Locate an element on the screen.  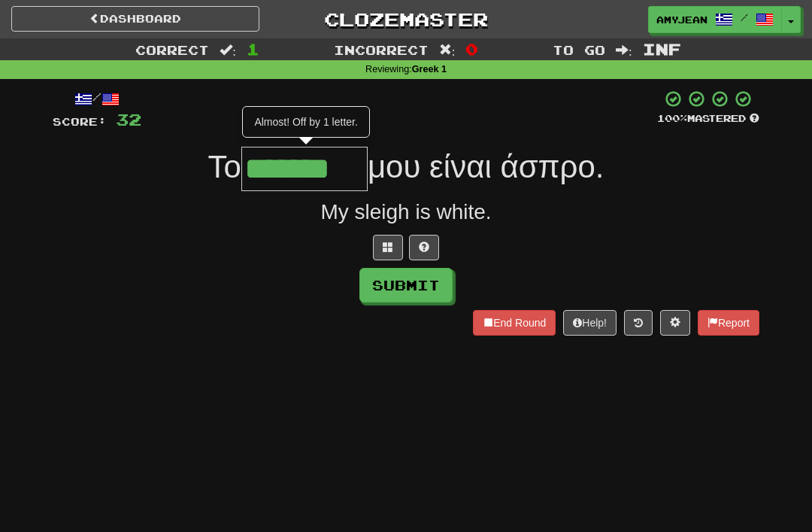
span: 1 is located at coordinates (253, 49).